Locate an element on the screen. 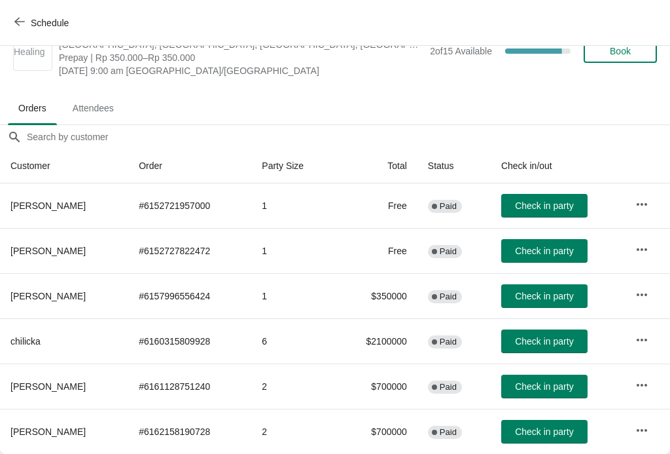  td: # 6152721957000 is located at coordinates (190, 206).